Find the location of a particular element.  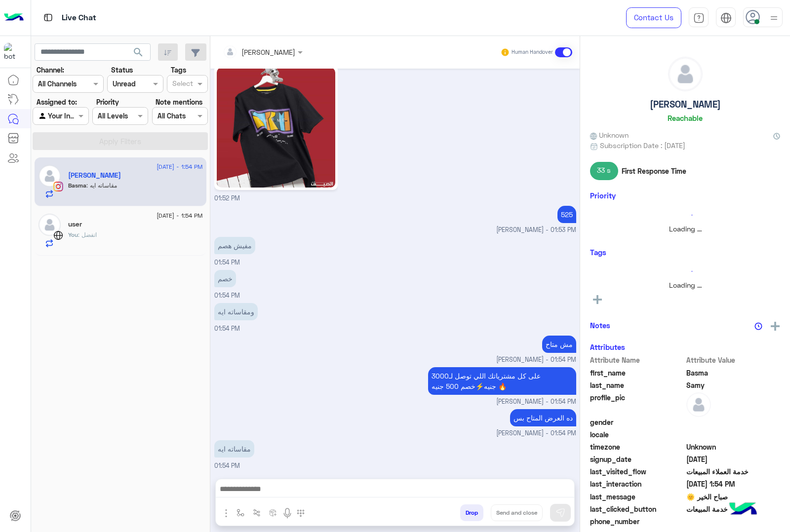

a: Contact Us is located at coordinates (654, 17).